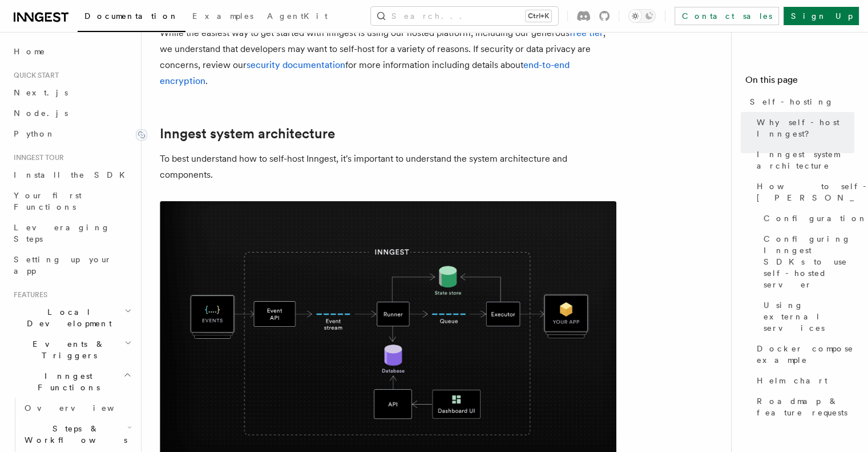 The width and height of the screenshot is (868, 452). Describe the element at coordinates (806, 218) in the screenshot. I see `a: Configuration` at that location.